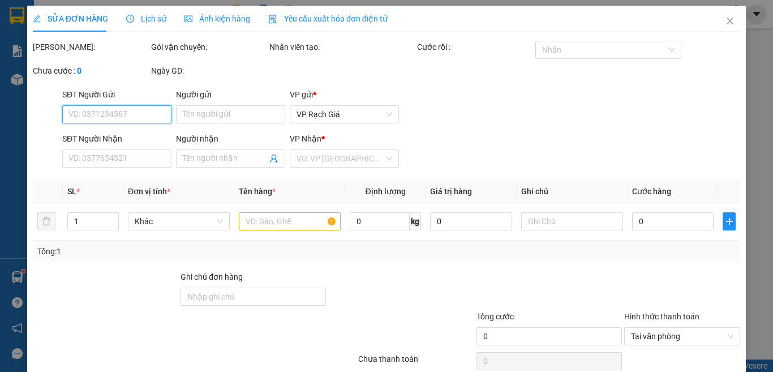 This screenshot has height=372, width=773. What do you see at coordinates (146, 19) in the screenshot?
I see `span: Lịch sử` at bounding box center [146, 19].